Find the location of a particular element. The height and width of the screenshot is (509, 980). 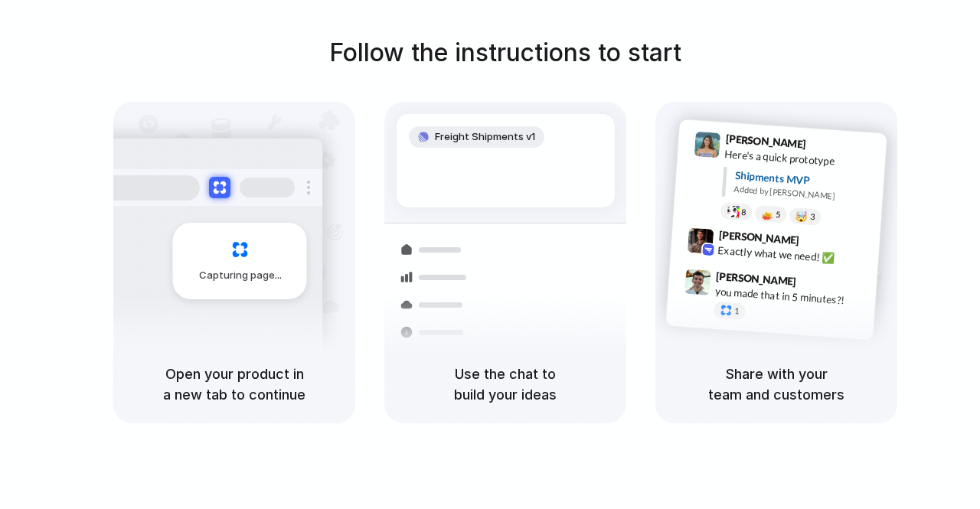

span: 5 is located at coordinates (778, 215).